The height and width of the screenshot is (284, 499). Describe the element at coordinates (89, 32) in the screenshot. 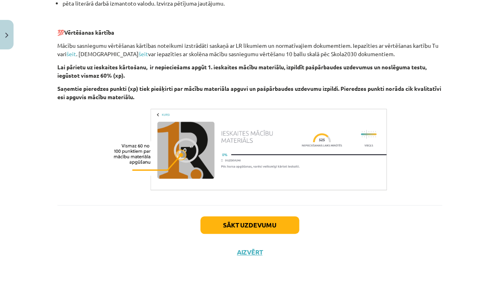

I see `b: Vērtēšanas kārtība` at that location.